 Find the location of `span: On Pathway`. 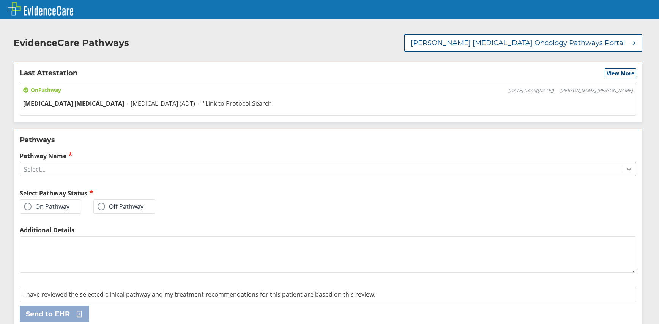

span: On Pathway is located at coordinates (42, 90).